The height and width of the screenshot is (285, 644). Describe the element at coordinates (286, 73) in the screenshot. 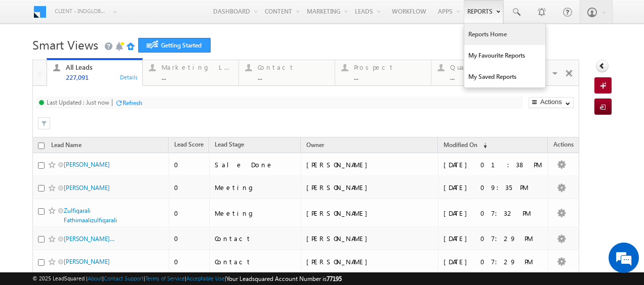

I see `a: Contact...` at that location.